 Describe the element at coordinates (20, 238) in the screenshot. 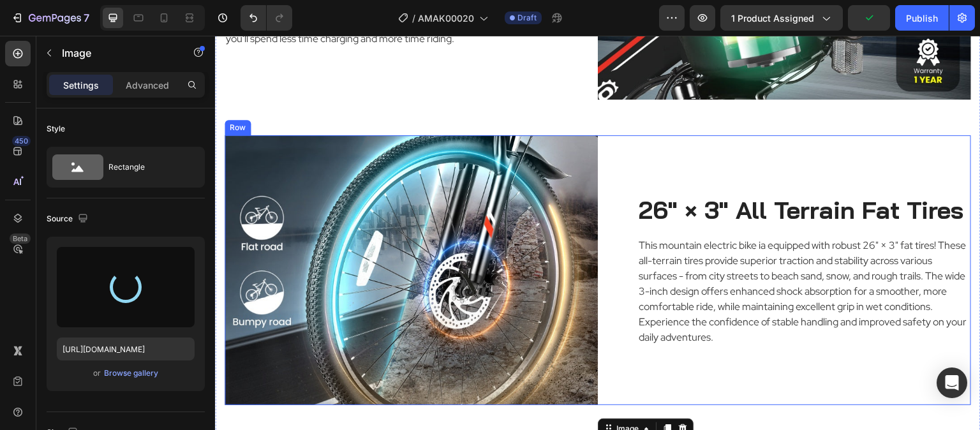

I see `div: Beta` at that location.